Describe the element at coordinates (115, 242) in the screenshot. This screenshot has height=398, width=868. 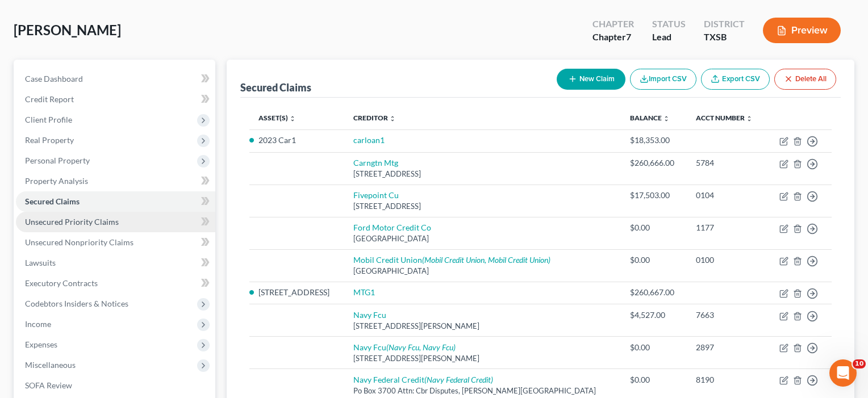
I see `a: Unsecured Nonpriority Claims` at that location.